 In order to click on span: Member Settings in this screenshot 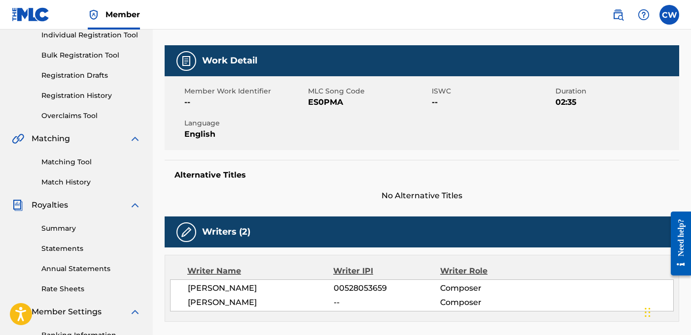, I will do `click(66, 312)`.